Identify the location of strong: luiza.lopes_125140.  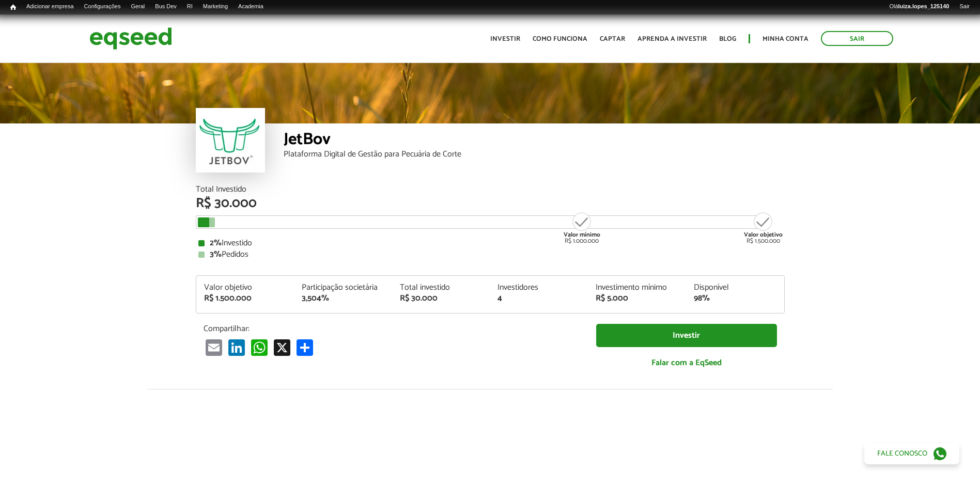
(924, 7).